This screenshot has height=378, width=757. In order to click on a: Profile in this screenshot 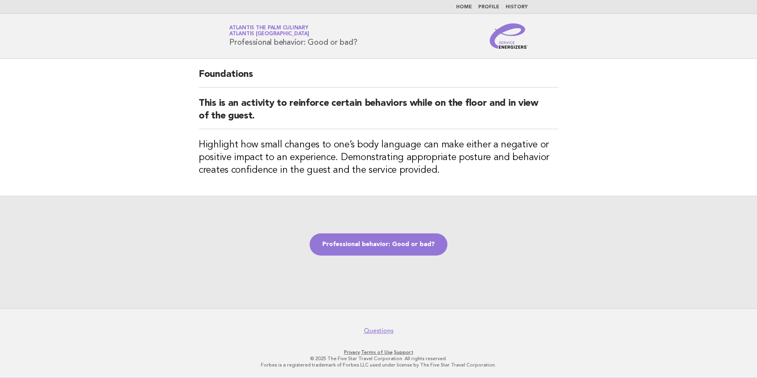, I will do `click(489, 7)`.